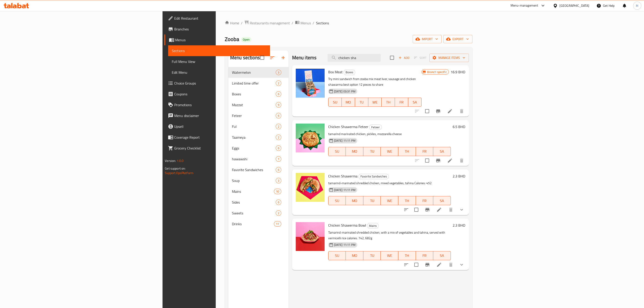 This screenshot has width=644, height=308. What do you see at coordinates (258, 213) in the screenshot?
I see `div: Sweets2` at bounding box center [258, 213].